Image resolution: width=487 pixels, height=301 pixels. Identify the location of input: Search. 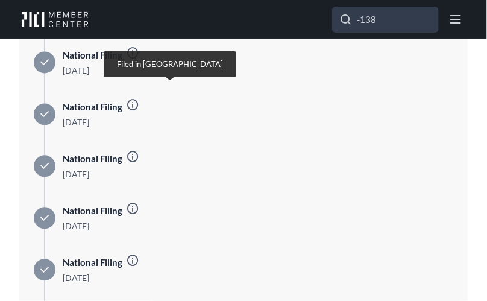
(385, 19).